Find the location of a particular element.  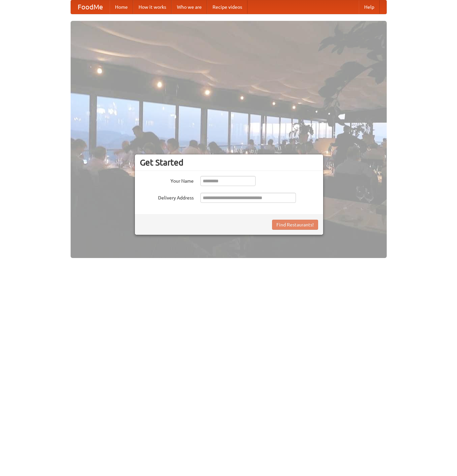

a: Recipe videos is located at coordinates (227, 7).